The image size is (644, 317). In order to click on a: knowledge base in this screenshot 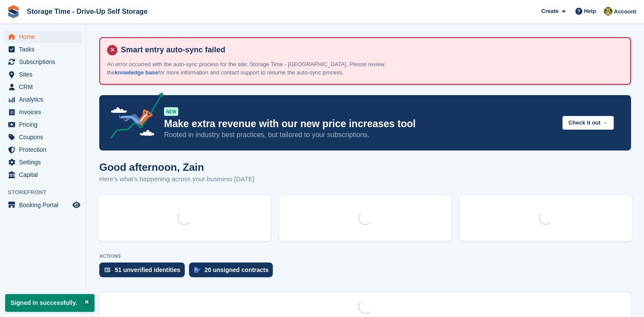, I will do `click(137, 72)`.